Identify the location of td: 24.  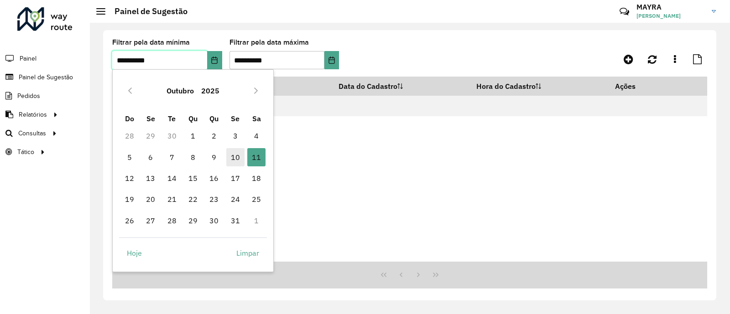
(235, 199).